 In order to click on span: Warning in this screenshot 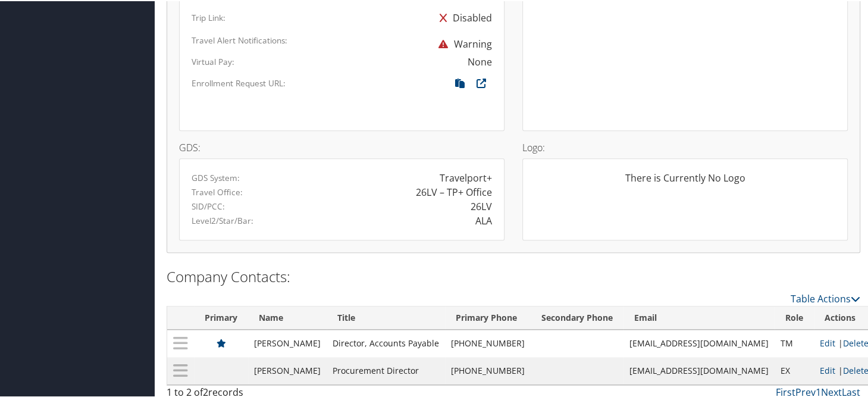, I will do `click(462, 43)`.